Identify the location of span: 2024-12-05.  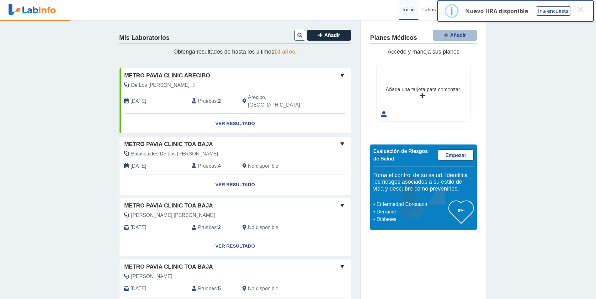
(138, 289).